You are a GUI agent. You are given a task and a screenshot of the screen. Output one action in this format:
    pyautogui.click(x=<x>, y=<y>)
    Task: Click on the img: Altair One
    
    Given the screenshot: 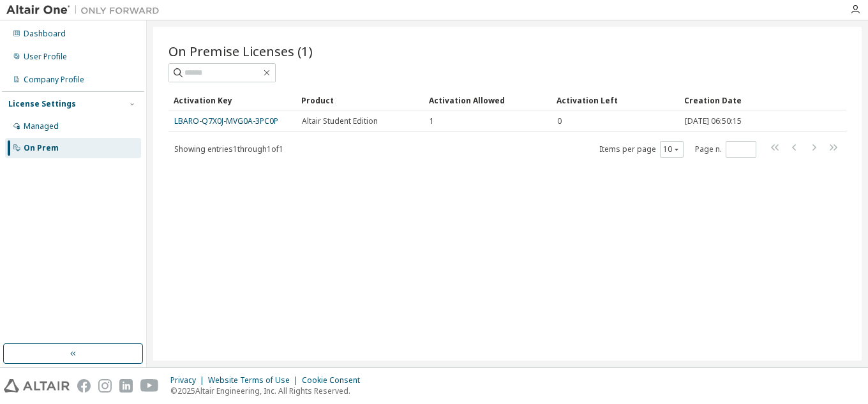 What is the action you would take?
    pyautogui.click(x=86, y=10)
    